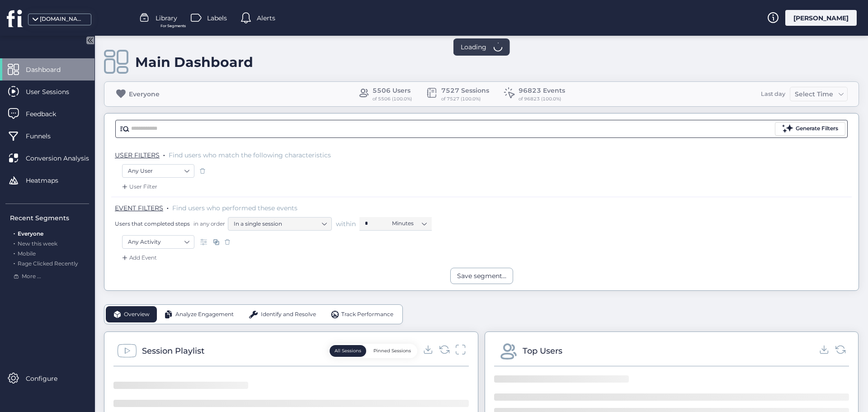  What do you see at coordinates (266, 18) in the screenshot?
I see `span: Alerts` at bounding box center [266, 18].